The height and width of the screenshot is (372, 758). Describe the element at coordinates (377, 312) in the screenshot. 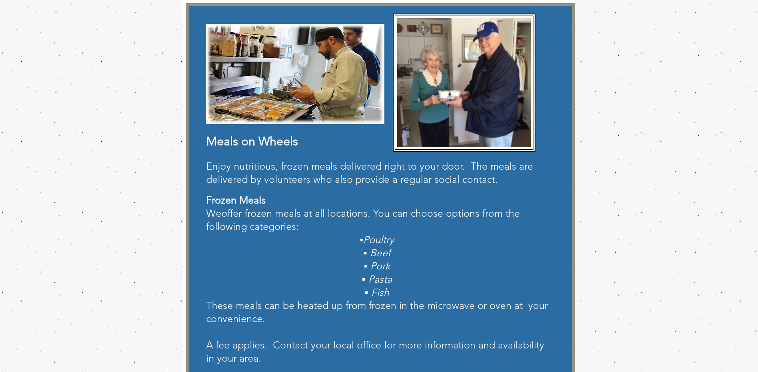

I see `span: These meals can be heated up from frozen in the microwave or oven at your convenience.` at that location.